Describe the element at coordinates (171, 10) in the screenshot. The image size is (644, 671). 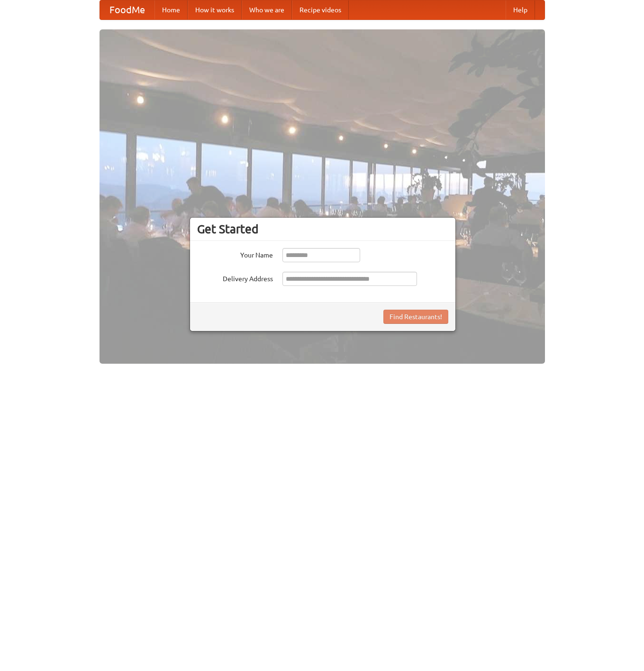
I see `a: Home` at that location.